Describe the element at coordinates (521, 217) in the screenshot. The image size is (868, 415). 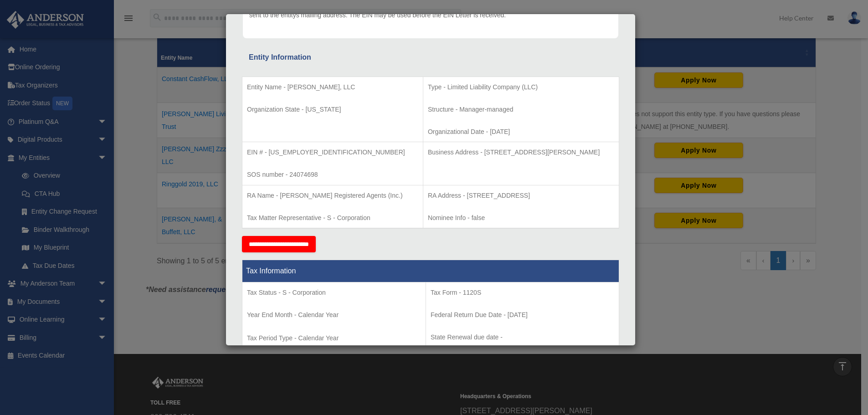
I see `p: Nominee Info - false` at that location.